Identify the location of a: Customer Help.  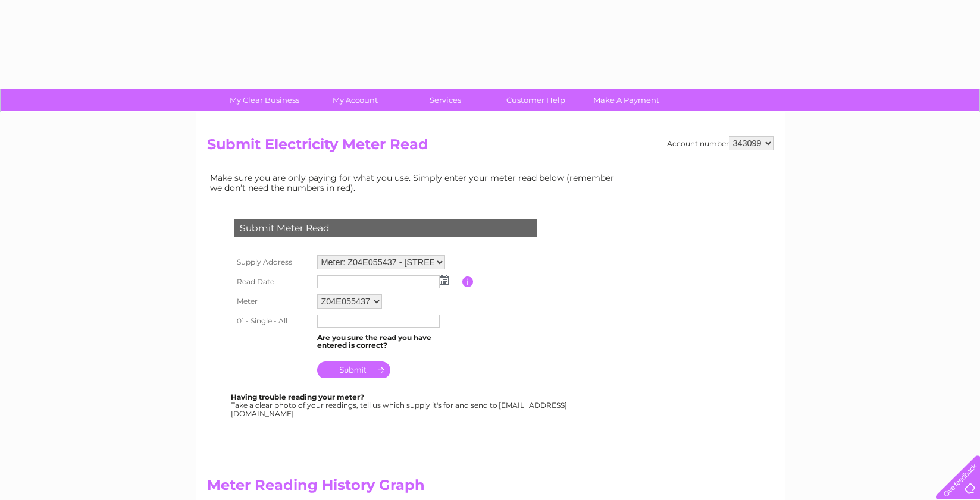
(536, 100).